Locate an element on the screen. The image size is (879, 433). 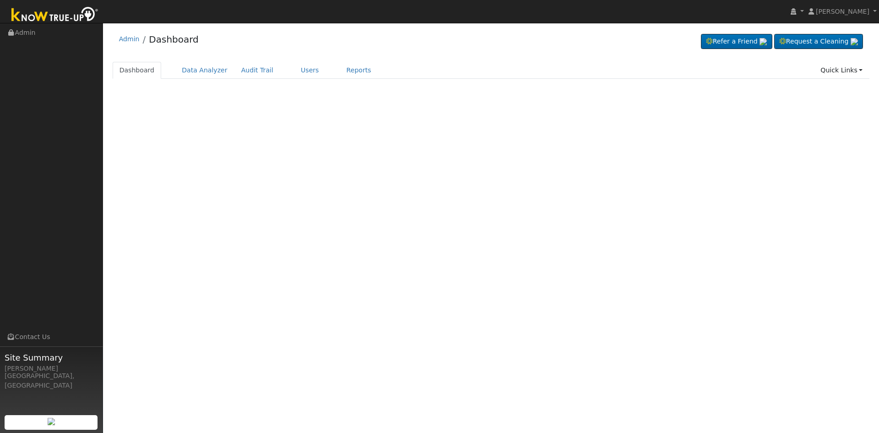
a: Admin is located at coordinates (129, 39).